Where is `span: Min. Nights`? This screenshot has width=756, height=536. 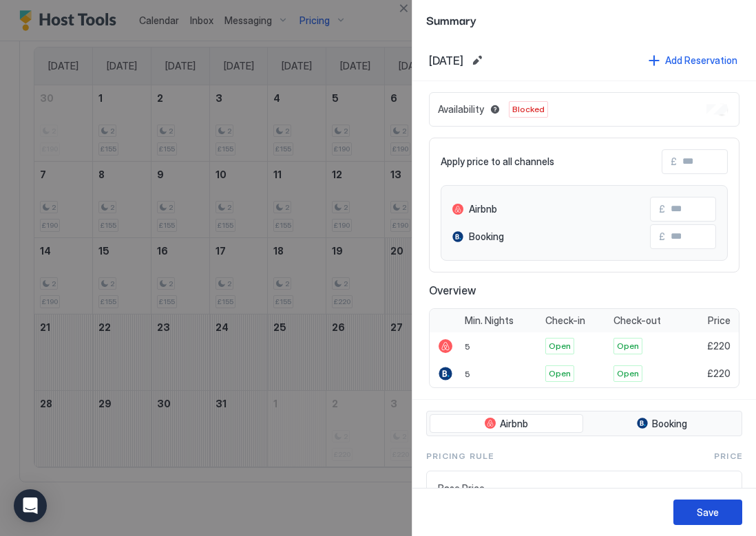 span: Min. Nights is located at coordinates (489, 320).